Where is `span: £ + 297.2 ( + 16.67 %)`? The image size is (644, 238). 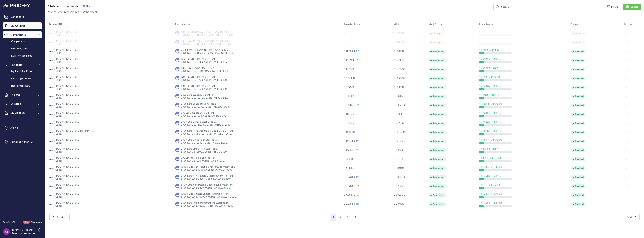 span: £ + 297.2 ( + 16.67 %) is located at coordinates (490, 68).